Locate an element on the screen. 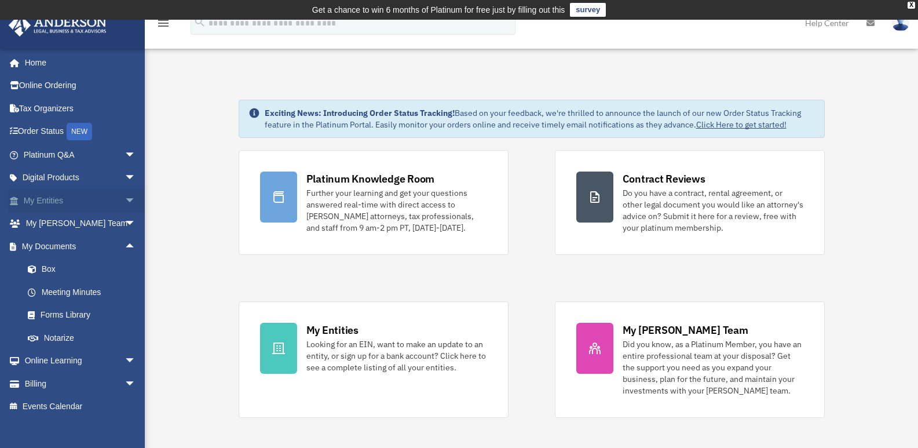 The height and width of the screenshot is (448, 918). a: Online Ordering is located at coordinates (81, 86).